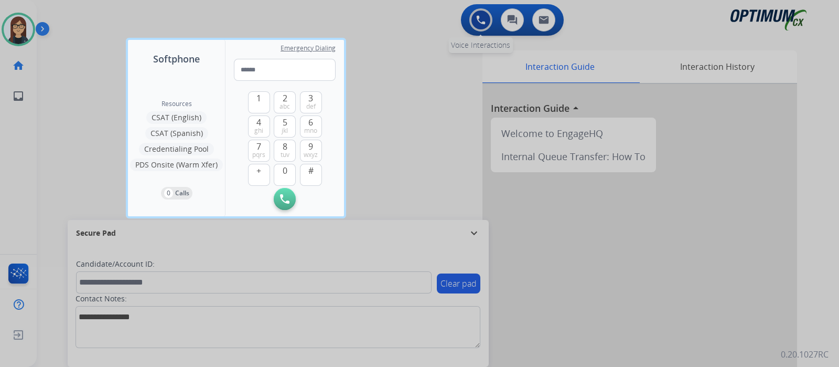  Describe the element at coordinates (285, 146) in the screenshot. I see `span: 8` at that location.